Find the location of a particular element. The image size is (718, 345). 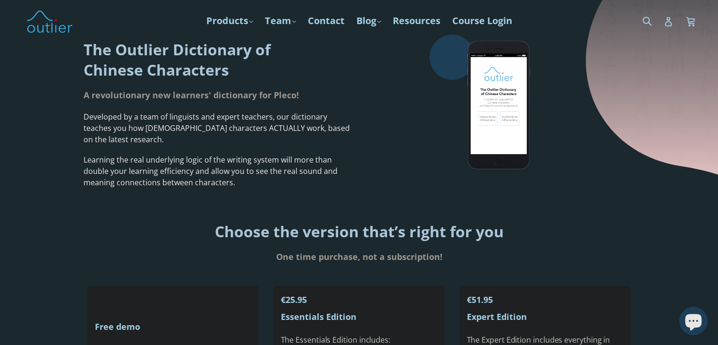

a: Products is located at coordinates (229, 21).